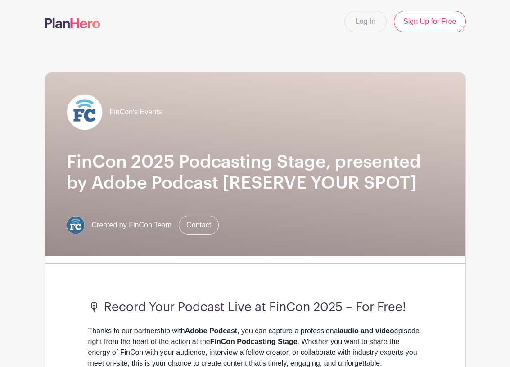 The width and height of the screenshot is (510, 367). I want to click on a: Log In, so click(366, 22).